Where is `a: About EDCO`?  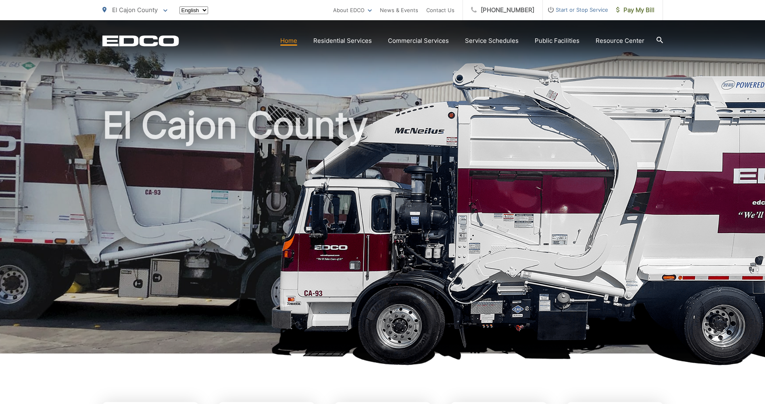 a: About EDCO is located at coordinates (353, 10).